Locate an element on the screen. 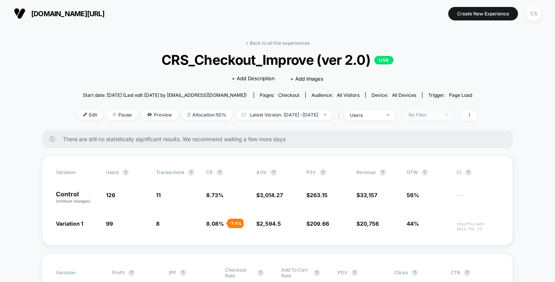 This screenshot has height=282, width=555. span: All Visitors is located at coordinates (348, 95).